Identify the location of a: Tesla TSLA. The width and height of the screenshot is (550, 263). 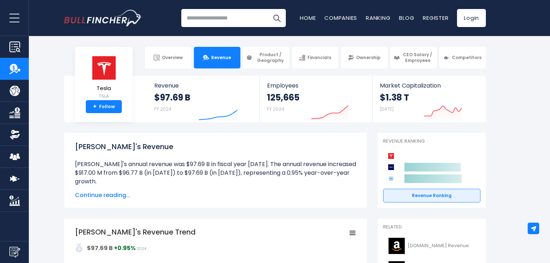
(104, 78).